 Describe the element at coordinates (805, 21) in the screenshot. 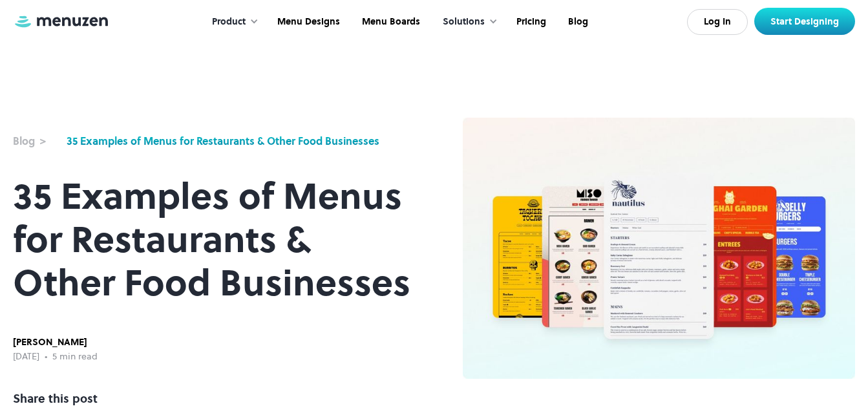

I see `a: Start Designing` at that location.